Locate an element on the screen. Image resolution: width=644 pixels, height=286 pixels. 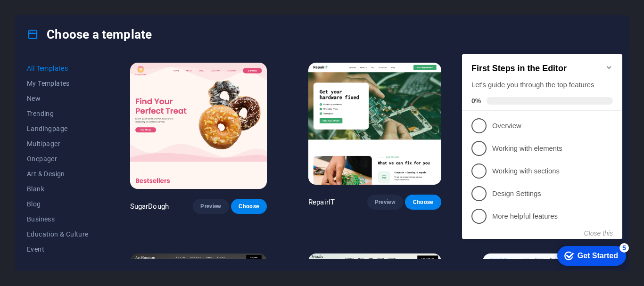
img: RepairIT is located at coordinates (374, 123).